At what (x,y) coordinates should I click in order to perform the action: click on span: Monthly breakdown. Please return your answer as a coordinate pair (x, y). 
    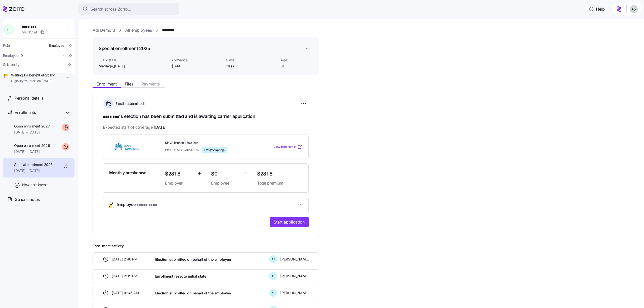
    Looking at the image, I should click on (128, 173).